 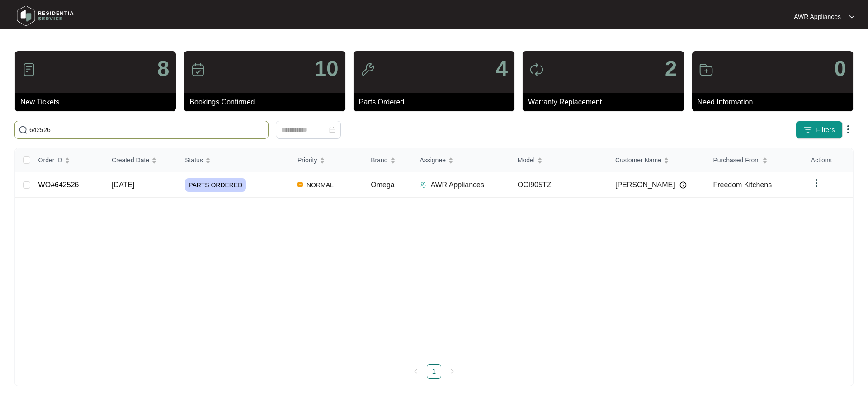 I want to click on p: Need Information, so click(x=775, y=102).